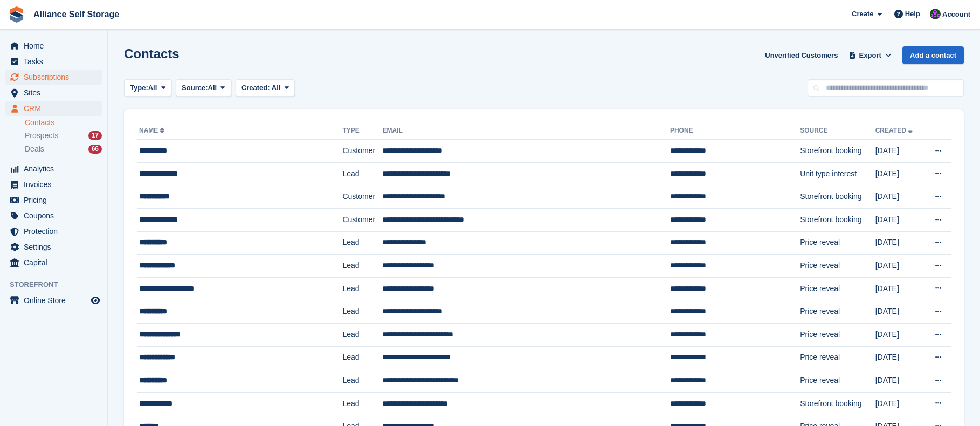  What do you see at coordinates (913, 14) in the screenshot?
I see `span: Help` at bounding box center [913, 14].